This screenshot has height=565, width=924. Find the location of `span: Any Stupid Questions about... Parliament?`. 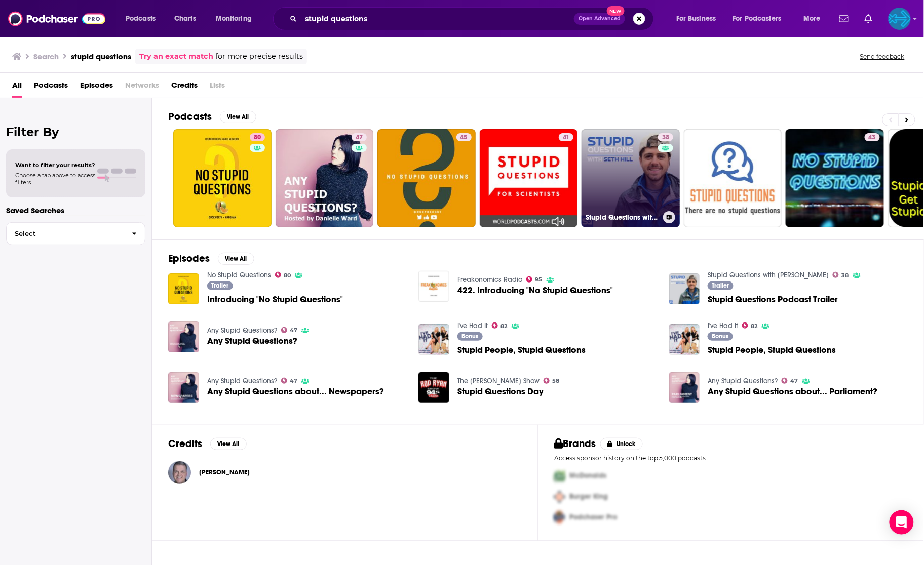

span: Any Stupid Questions about... Parliament? is located at coordinates (792, 392).